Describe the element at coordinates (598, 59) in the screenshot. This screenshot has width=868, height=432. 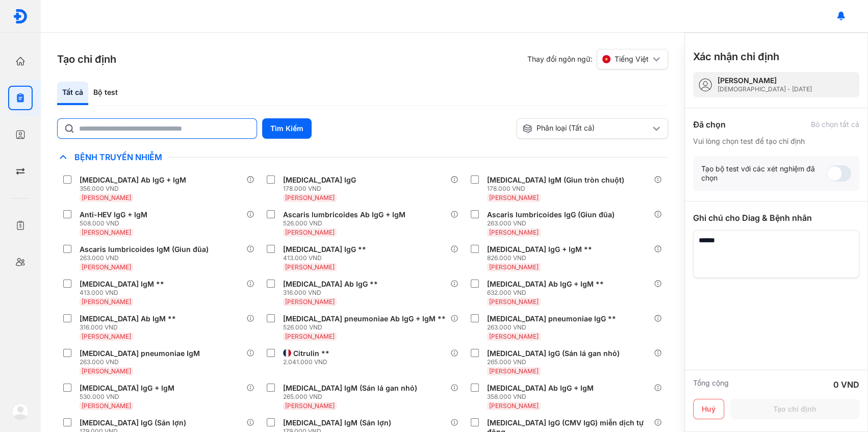
I see `div: Thay đổi ngôn ngữ:` at that location.